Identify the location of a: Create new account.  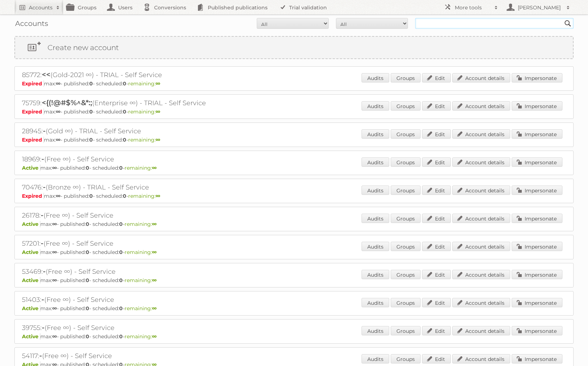
(294, 48).